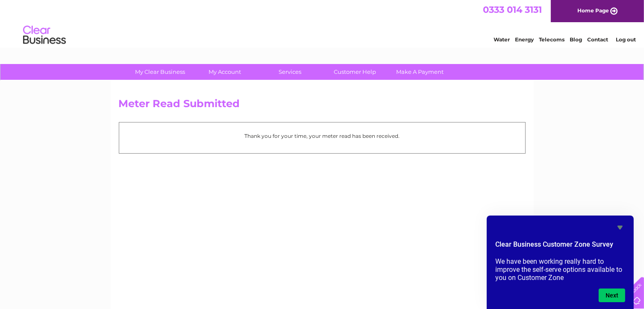 The image size is (644, 309). I want to click on a: My Clear Business, so click(160, 71).